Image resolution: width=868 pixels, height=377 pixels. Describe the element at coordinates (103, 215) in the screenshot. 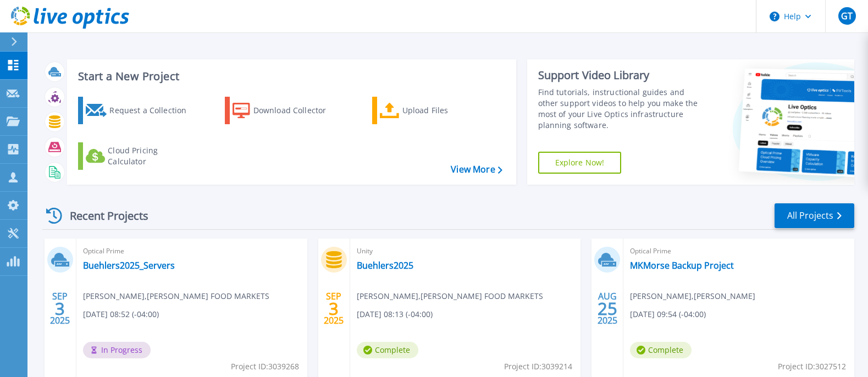

I see `div: Recent Projects` at that location.